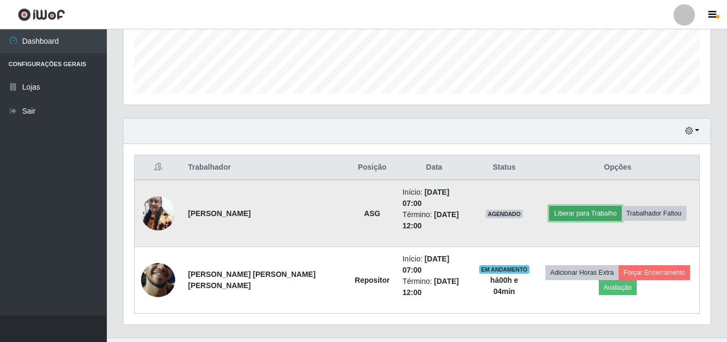 The image size is (727, 342). What do you see at coordinates (617, 288) in the screenshot?
I see `button: Avaliação` at bounding box center [617, 288].